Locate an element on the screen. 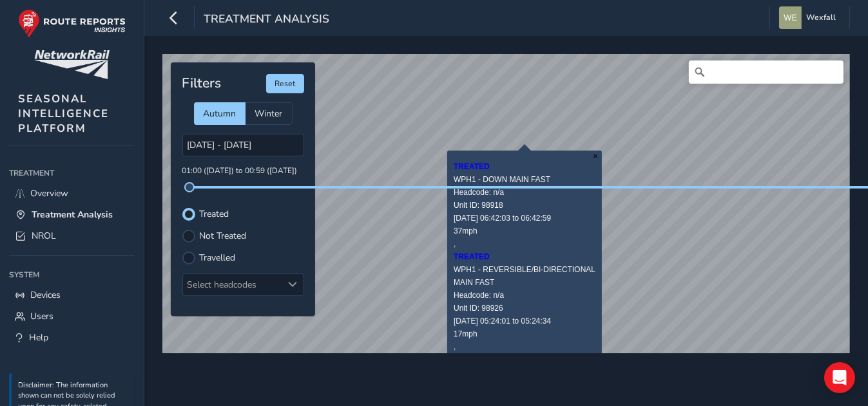 The width and height of the screenshot is (868, 406). img: rr logo is located at coordinates (72, 23).